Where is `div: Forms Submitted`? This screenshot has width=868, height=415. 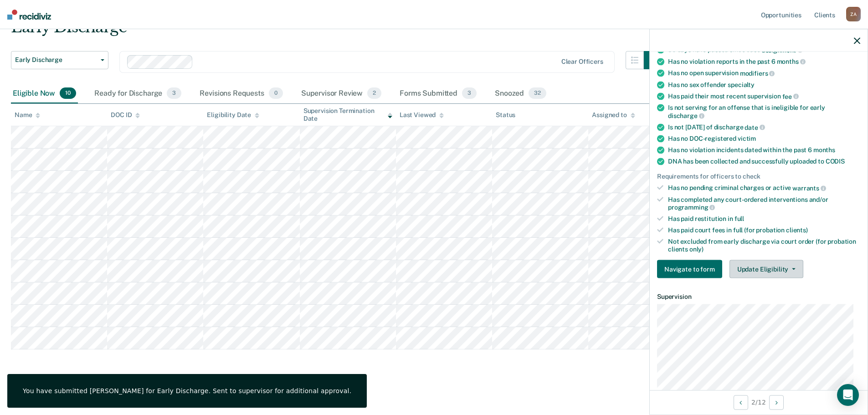
div: Forms Submitted is located at coordinates (438, 94).